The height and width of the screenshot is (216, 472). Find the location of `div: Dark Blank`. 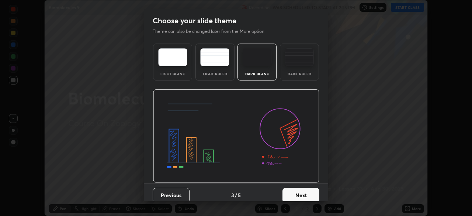

div: Dark Blank is located at coordinates (257, 74).